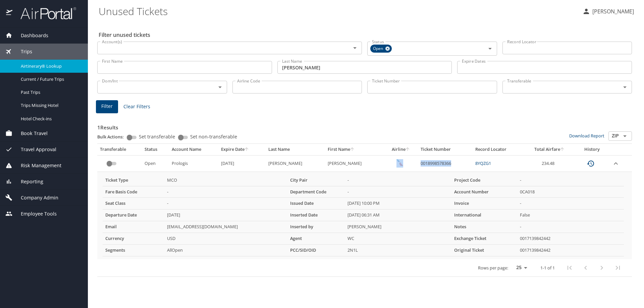 The height and width of the screenshot is (308, 644). Describe the element at coordinates (484, 203) in the screenshot. I see `th: Invoice` at that location.